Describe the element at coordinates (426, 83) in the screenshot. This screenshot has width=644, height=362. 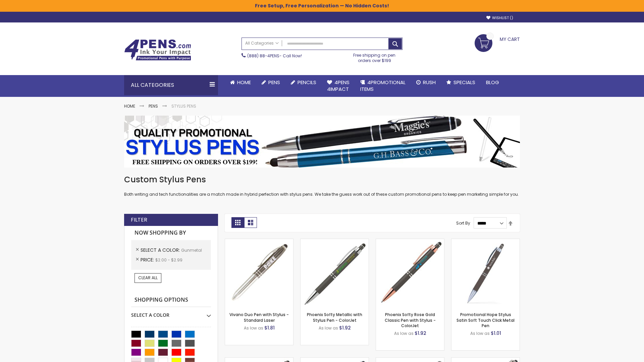
I see `a: Rush` at that location.